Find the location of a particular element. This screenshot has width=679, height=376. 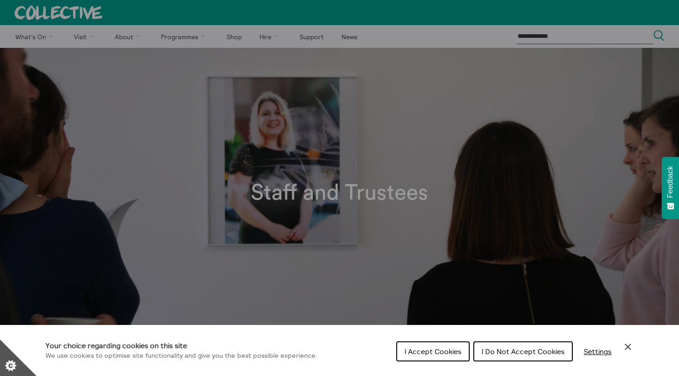

span: I Do Not Accept Cookies is located at coordinates (523, 352).